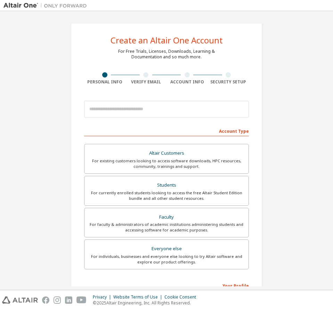 Image resolution: width=333 pixels, height=310 pixels. Describe the element at coordinates (187, 82) in the screenshot. I see `div: Account Info` at that location.